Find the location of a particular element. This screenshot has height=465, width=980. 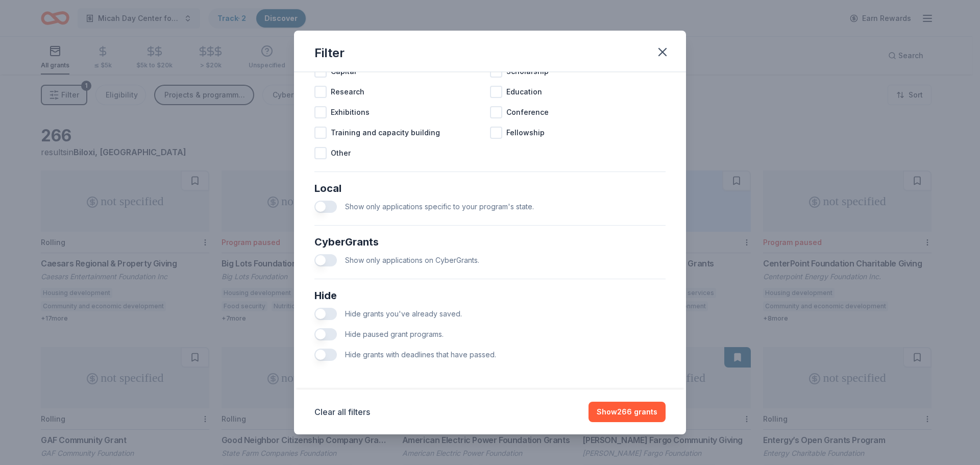

span: Training and capacity building is located at coordinates (386, 133).